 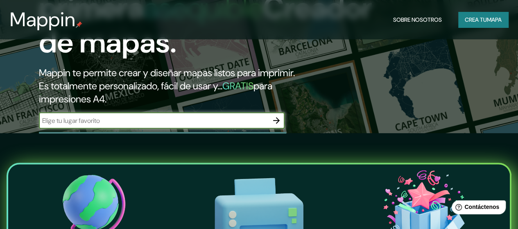 I want to click on font: Sobre nosotros, so click(x=417, y=20).